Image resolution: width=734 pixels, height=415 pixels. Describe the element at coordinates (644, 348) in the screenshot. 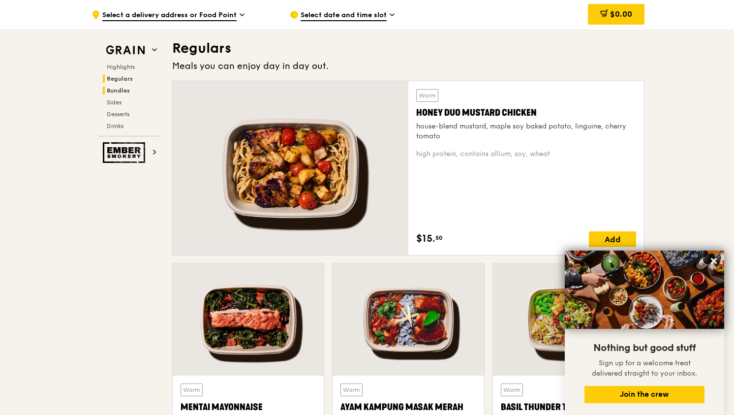

I see `span: Nothing but good stuff` at that location.